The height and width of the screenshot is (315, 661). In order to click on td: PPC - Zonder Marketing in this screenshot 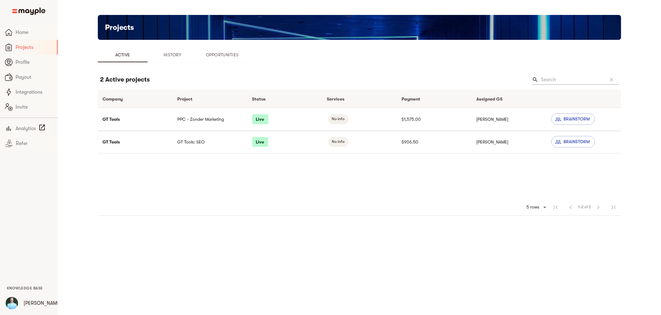, I will do `click(210, 119)`.